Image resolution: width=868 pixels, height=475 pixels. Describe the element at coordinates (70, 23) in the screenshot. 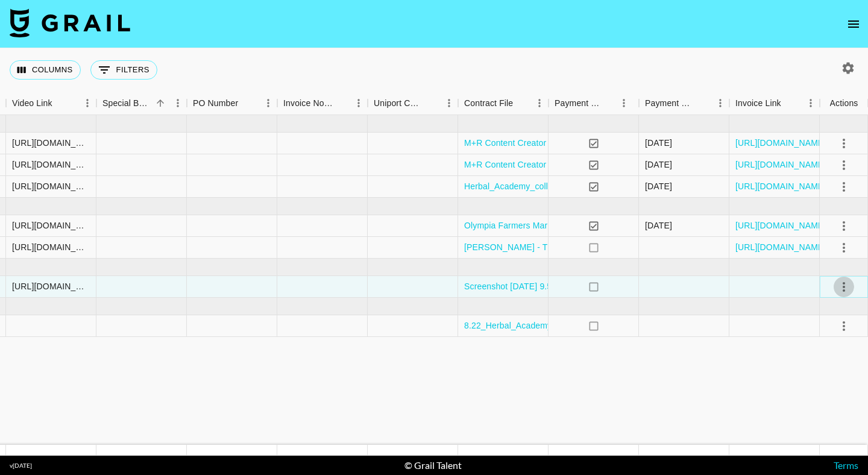

I see `img: Grail Talent` at that location.